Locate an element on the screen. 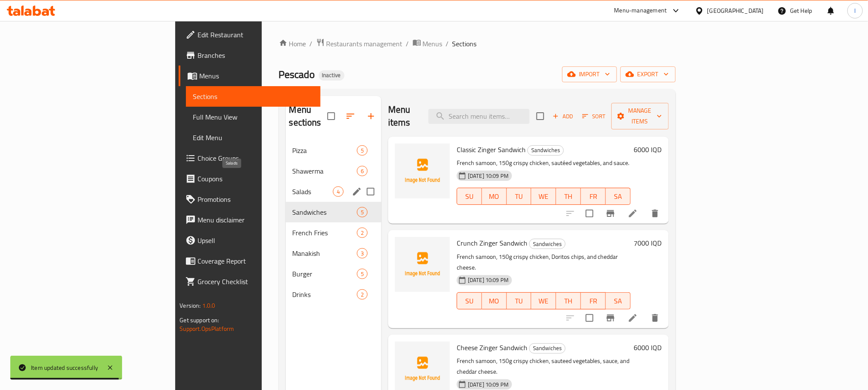 This screenshot has height=390, width=868. div: Inactive is located at coordinates (332, 75).